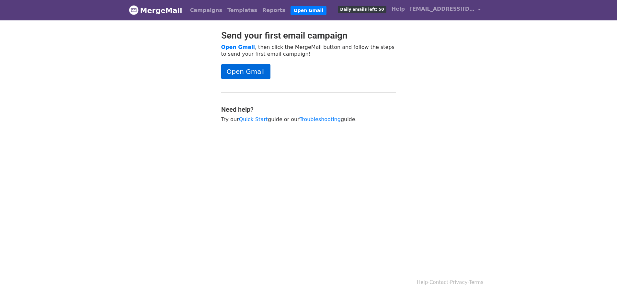 The height and width of the screenshot is (295, 617). What do you see at coordinates (309, 110) in the screenshot?
I see `h4: Need help?` at bounding box center [309, 110].